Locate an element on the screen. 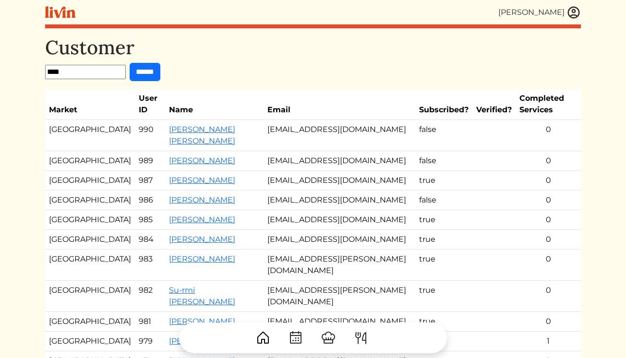  td: 984 is located at coordinates (150, 240).